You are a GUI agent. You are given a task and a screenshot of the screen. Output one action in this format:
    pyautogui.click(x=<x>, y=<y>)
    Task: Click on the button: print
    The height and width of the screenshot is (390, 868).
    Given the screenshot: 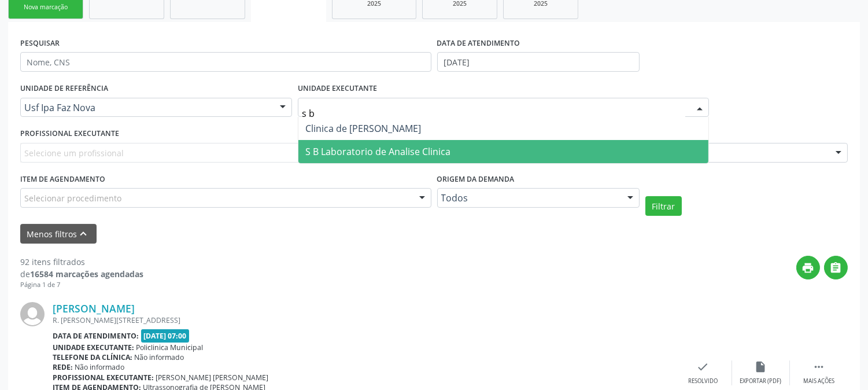 What is the action you would take?
    pyautogui.click(x=808, y=268)
    